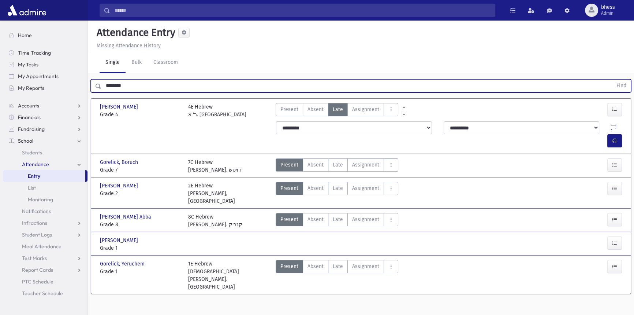  What do you see at coordinates (31, 129) in the screenshot?
I see `span: Fundraising` at bounding box center [31, 129].